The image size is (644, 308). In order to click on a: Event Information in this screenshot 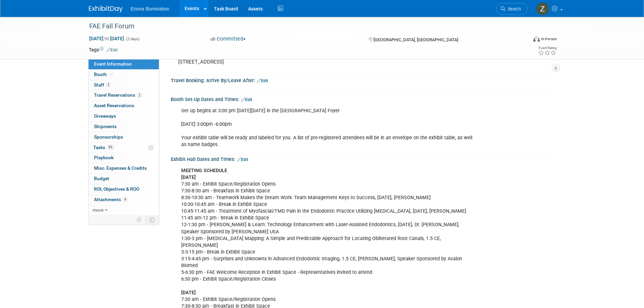, I will do `click(124, 64)`.